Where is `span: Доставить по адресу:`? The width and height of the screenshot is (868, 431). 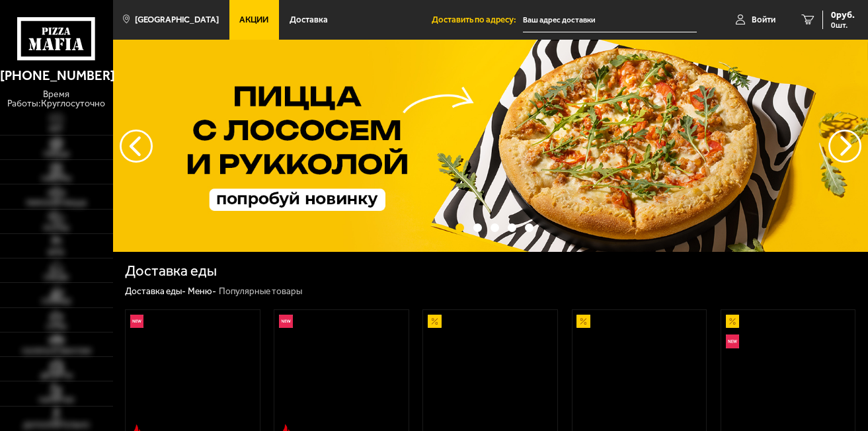 span: Доставить по адресу: is located at coordinates (478, 19).